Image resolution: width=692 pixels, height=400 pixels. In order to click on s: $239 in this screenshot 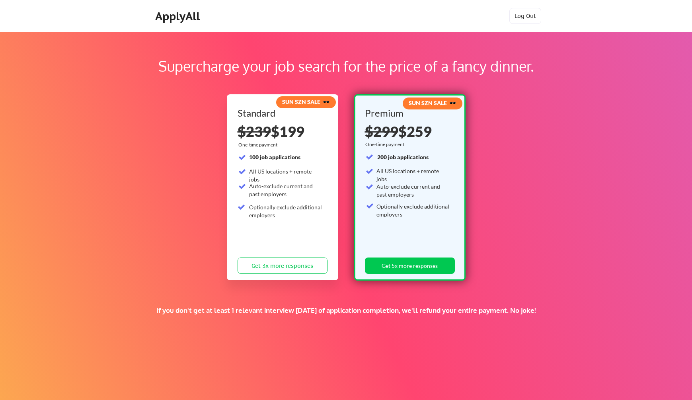, I will do `click(254, 131)`.